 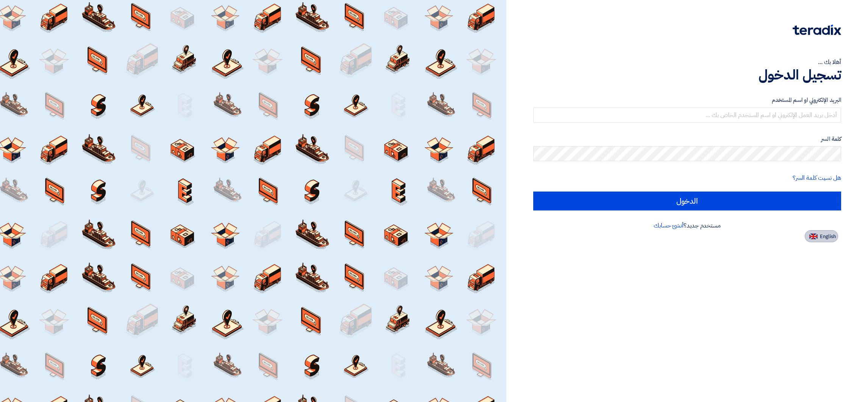 What do you see at coordinates (817, 30) in the screenshot?
I see `img: Teradix logo` at bounding box center [817, 30].